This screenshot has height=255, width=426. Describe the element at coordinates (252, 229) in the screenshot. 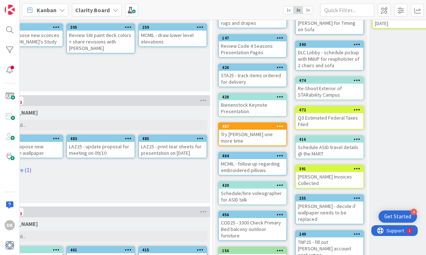

I see `div: COD25 - 3300 Check Primary Bed balcony outdoor furniture` at that location.